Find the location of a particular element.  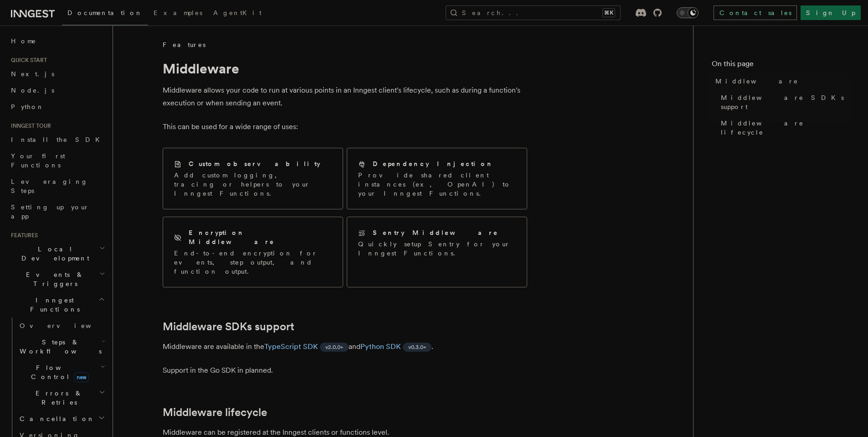

span: Next.js is located at coordinates (33, 74).